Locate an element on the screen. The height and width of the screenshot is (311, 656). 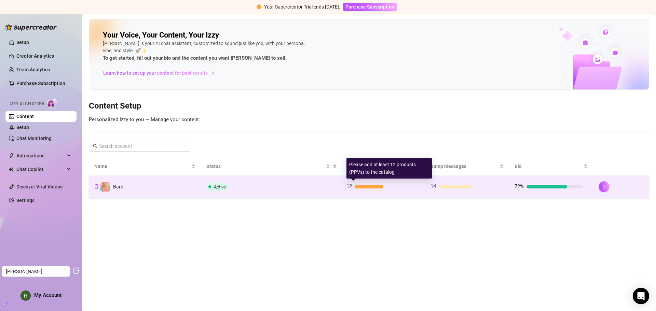
span: Learn how to set up your content for best results is located at coordinates (156, 73).